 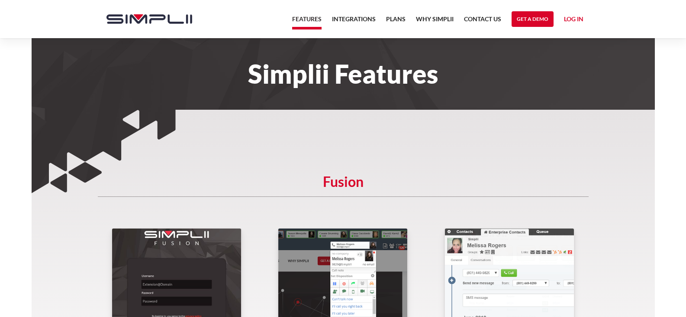 What do you see at coordinates (354, 22) in the screenshot?
I see `a: Integrations` at bounding box center [354, 22].